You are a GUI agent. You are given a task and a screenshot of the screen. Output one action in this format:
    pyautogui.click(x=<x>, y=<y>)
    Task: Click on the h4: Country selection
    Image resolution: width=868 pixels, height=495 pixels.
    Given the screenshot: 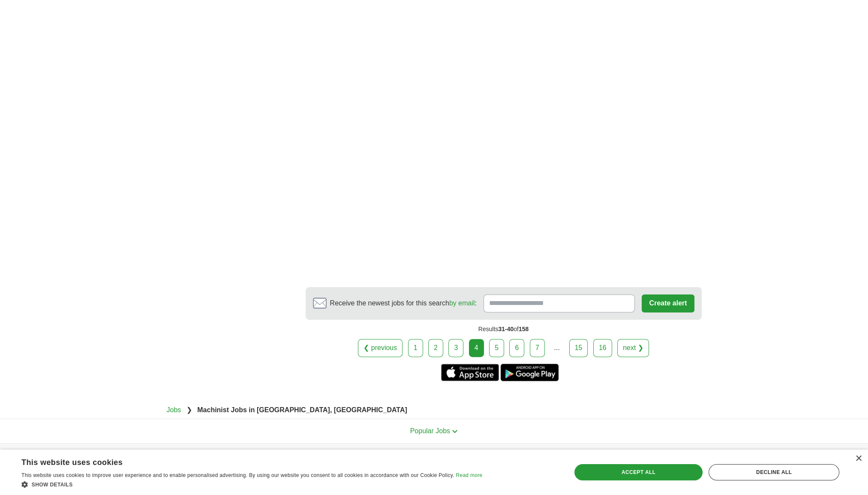 What is the action you would take?
    pyautogui.click(x=635, y=455)
    